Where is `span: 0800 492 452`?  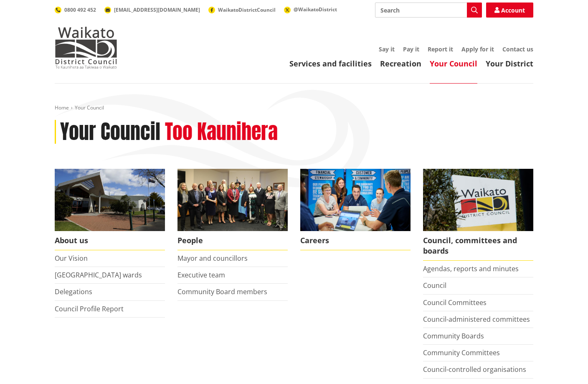
span: 0800 492 452 is located at coordinates (80, 10).